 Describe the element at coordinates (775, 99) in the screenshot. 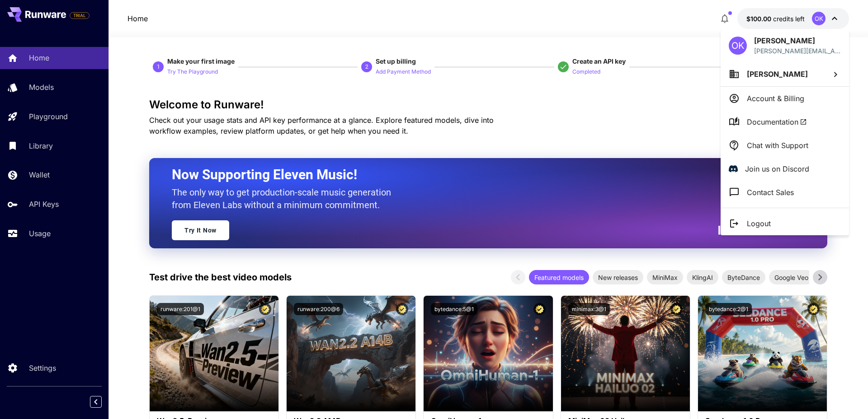

I see `p: Account & Billing` at that location.